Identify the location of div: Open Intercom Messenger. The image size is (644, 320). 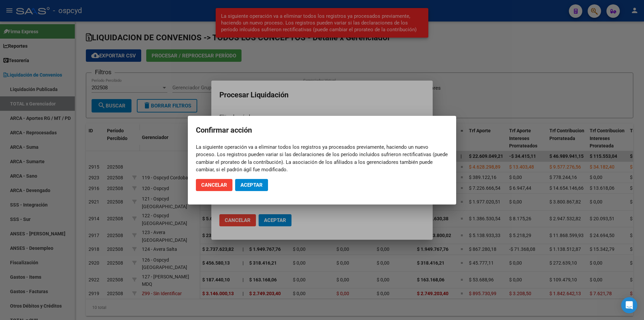
(629, 305).